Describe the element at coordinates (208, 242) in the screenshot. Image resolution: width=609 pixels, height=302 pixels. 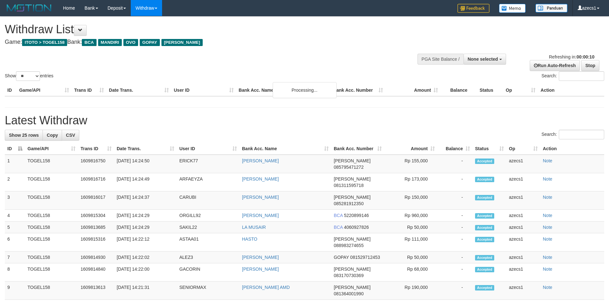
I see `td: ASTAA01` at that location.